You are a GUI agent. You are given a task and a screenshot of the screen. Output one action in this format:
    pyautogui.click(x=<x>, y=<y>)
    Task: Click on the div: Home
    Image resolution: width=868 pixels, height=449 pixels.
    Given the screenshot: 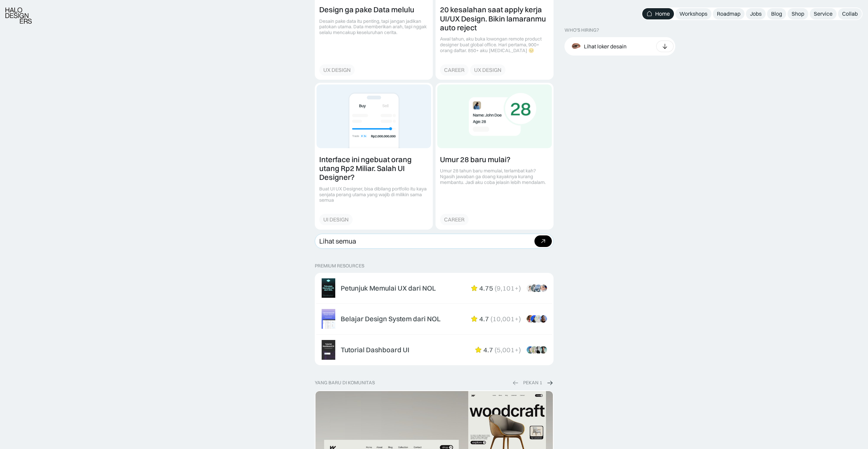 What is the action you would take?
    pyautogui.click(x=662, y=14)
    